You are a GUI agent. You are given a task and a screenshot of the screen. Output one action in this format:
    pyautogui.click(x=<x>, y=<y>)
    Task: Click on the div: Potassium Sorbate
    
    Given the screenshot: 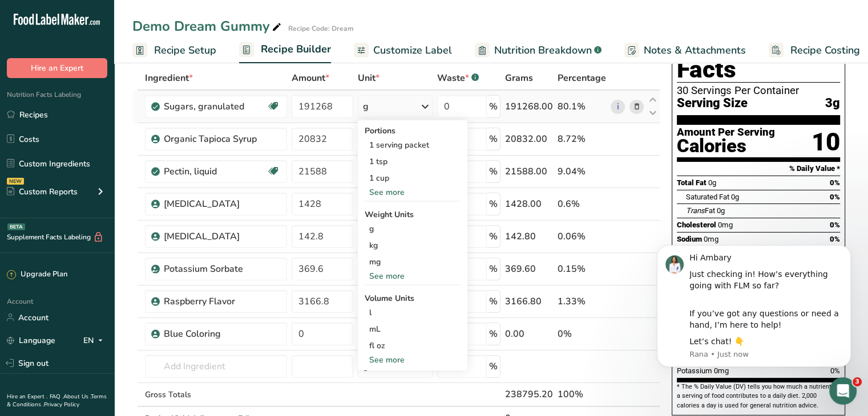 What is the action you would take?
    pyautogui.click(x=222, y=269)
    